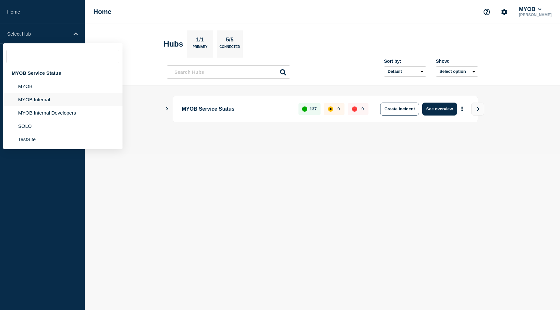  I want to click on div: down, so click(354, 109).